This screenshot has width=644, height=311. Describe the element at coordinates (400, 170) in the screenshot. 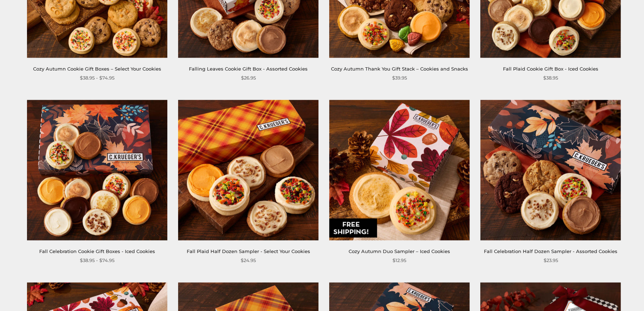

I see `img: Cozy Autumn Duo Sampler – Iced Cookies` at that location.